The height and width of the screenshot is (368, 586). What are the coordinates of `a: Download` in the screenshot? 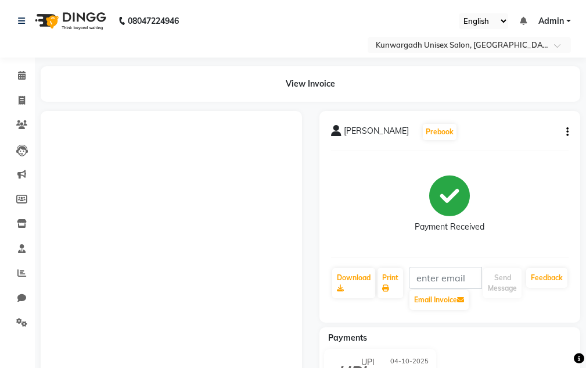 It's located at (354, 283).